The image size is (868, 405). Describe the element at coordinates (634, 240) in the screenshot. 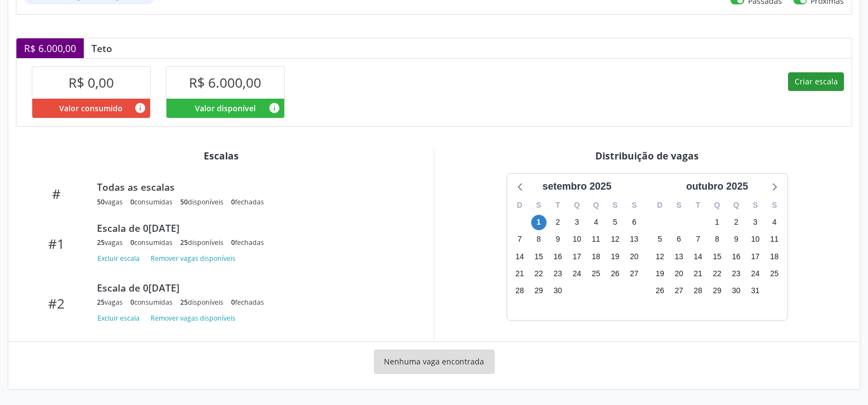

I see `span: sábado, 13 de setembro de 2025` at that location.